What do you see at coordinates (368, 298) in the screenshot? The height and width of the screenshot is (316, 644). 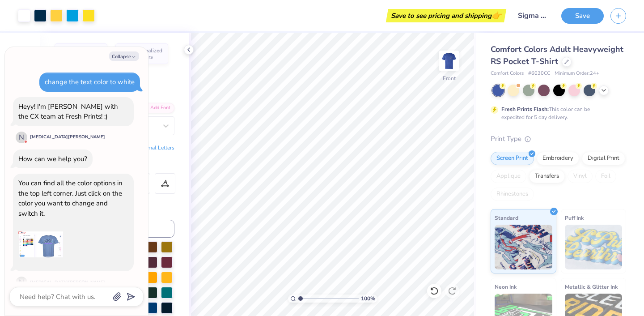 I see `span: 100 %` at bounding box center [368, 298].